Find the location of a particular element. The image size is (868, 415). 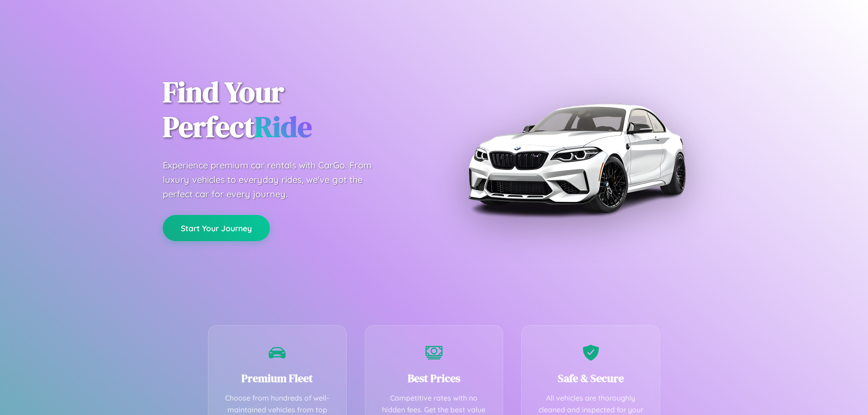

span: Ride is located at coordinates (283, 127).